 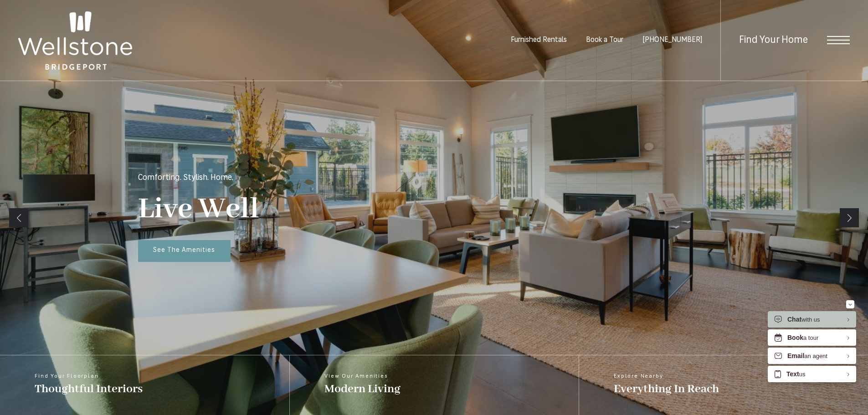 What do you see at coordinates (604, 40) in the screenshot?
I see `a: Book a Tour` at bounding box center [604, 40].